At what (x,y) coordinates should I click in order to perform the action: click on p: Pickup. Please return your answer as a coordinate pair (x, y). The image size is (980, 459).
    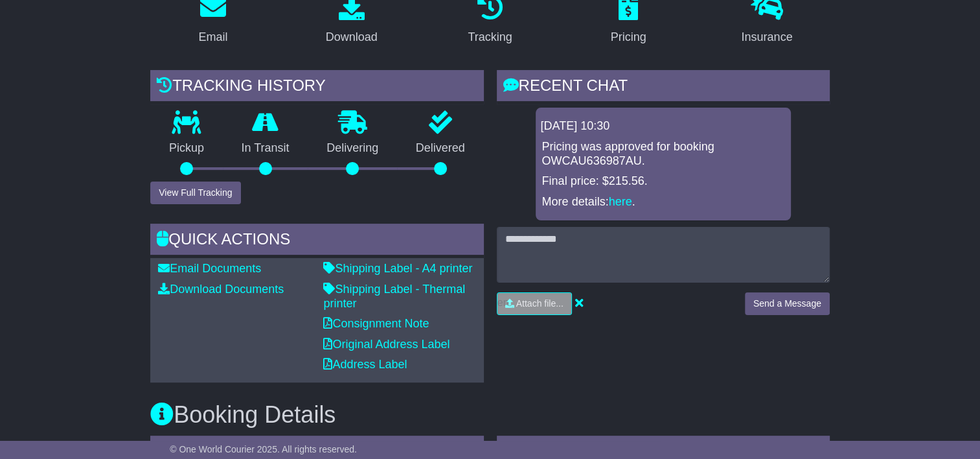
    Looking at the image, I should click on (187, 149).